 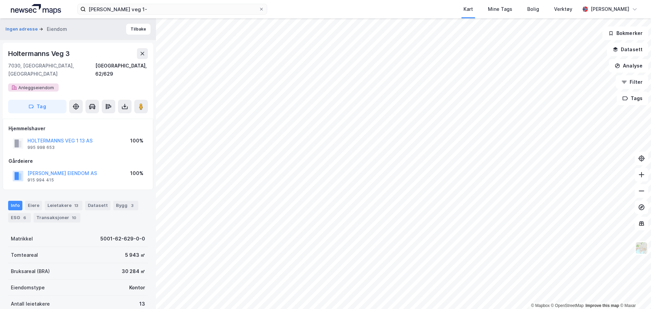 What do you see at coordinates (36, 9) in the screenshot?
I see `img: logo.a4113a55bc3d86da70a041830d287a7e.svg` at bounding box center [36, 9].